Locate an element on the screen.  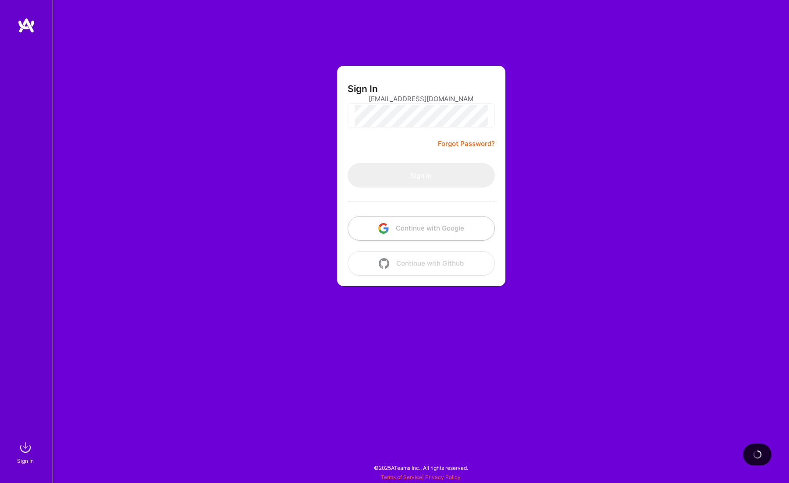
img: sign in is located at coordinates (25, 448).